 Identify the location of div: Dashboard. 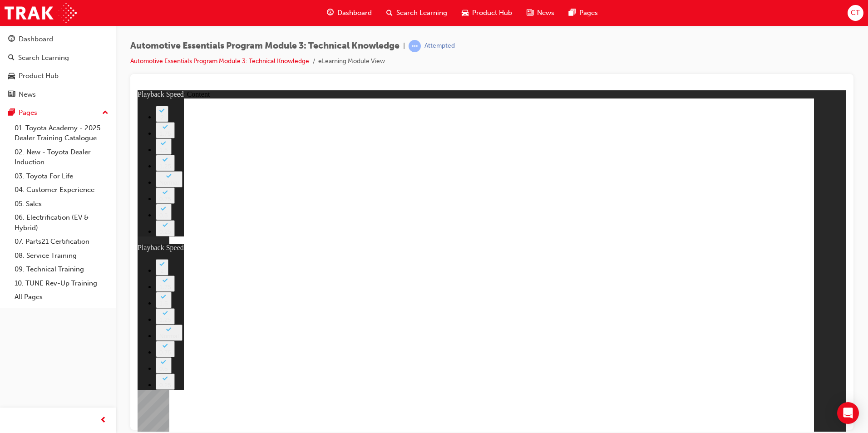
(36, 39).